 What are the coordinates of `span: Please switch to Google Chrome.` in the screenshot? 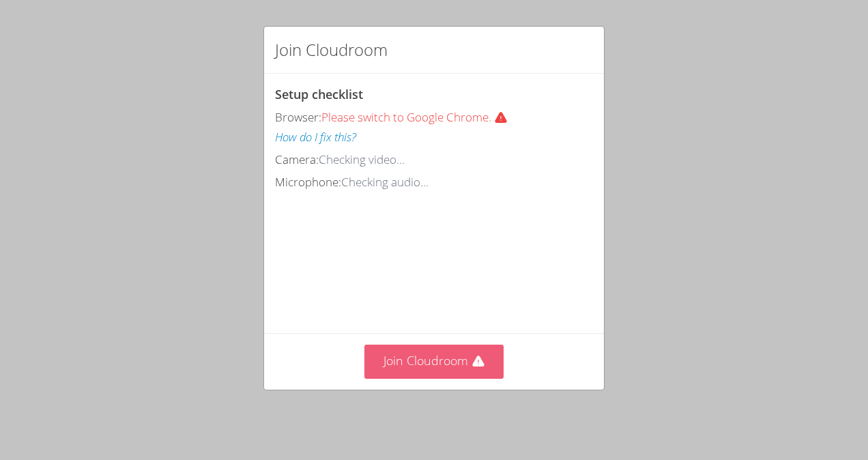 It's located at (417, 117).